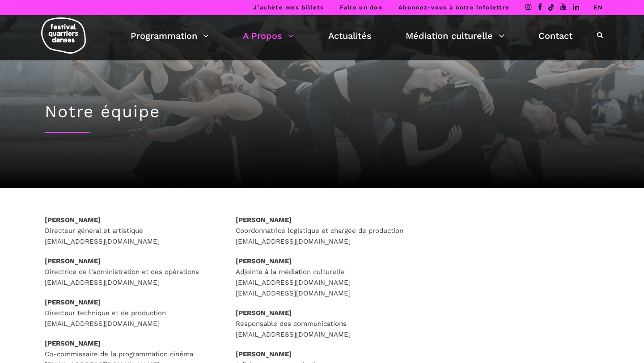  What do you see at coordinates (170, 36) in the screenshot?
I see `a: Programmation` at bounding box center [170, 36].